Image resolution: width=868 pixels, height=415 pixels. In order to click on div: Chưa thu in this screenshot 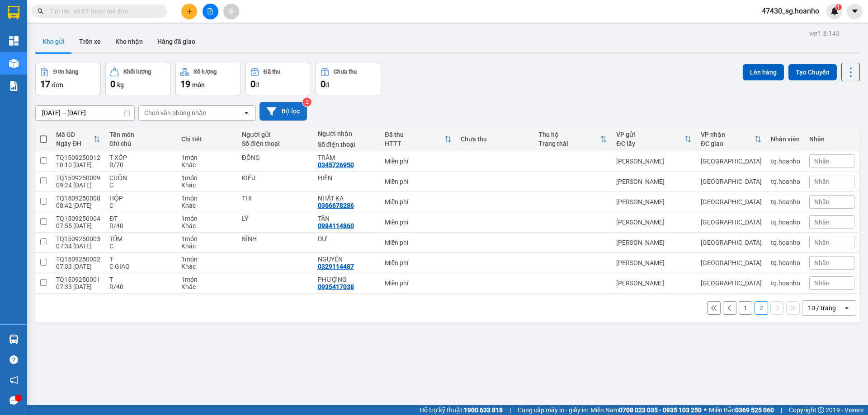, I will do `click(345, 72)`.